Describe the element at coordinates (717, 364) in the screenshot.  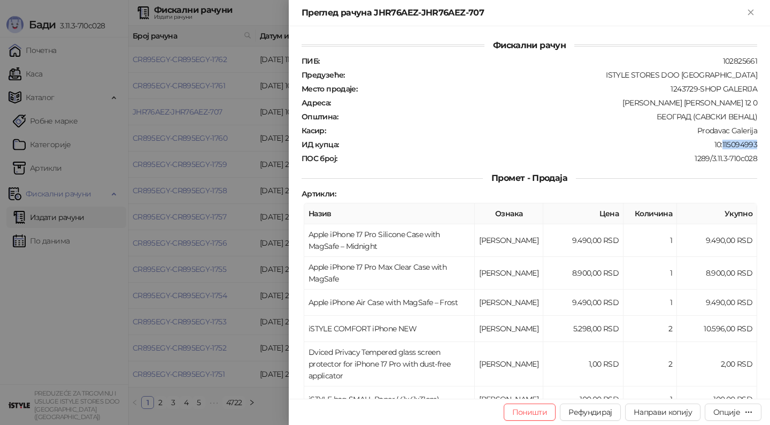
I see `td: 2,00 RSD` at that location.